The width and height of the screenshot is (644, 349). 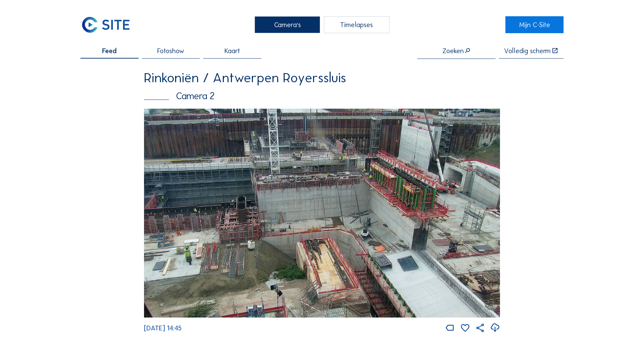 I want to click on img: Image, so click(x=322, y=213).